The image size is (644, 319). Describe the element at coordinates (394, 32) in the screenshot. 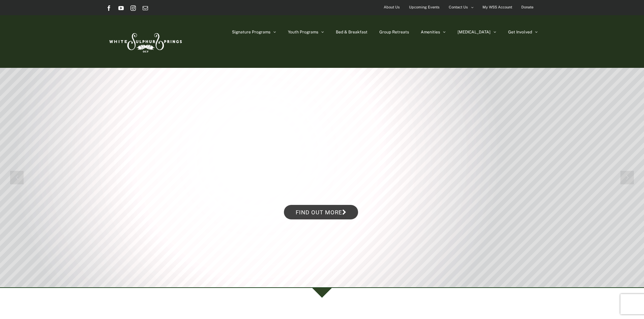

I see `span: Group Retreats` at that location.